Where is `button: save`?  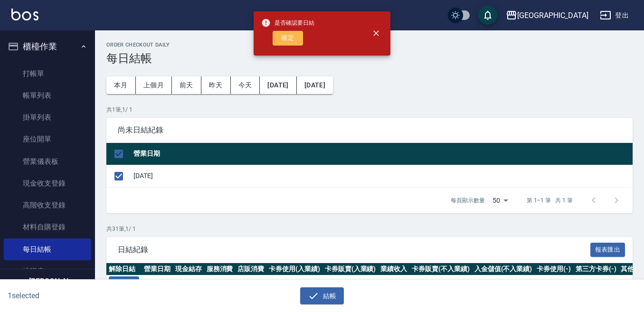
button: save is located at coordinates (487, 15).